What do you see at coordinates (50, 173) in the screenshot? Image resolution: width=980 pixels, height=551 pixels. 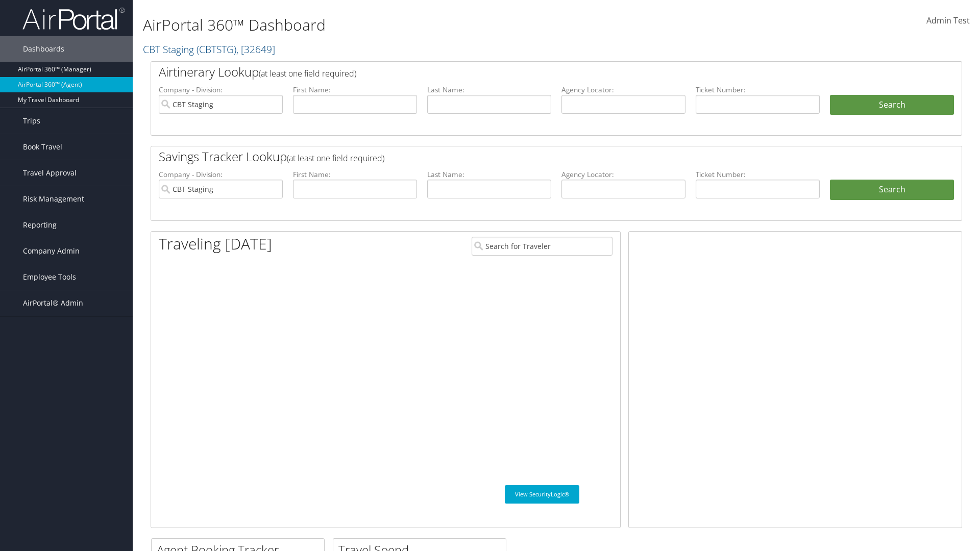 I see `span: Travel Approval` at bounding box center [50, 173].